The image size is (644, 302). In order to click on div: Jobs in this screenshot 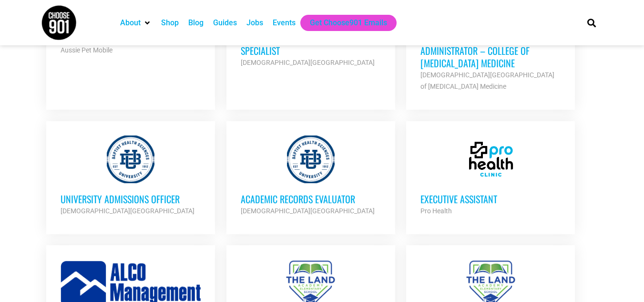, I will do `click(255, 23)`.